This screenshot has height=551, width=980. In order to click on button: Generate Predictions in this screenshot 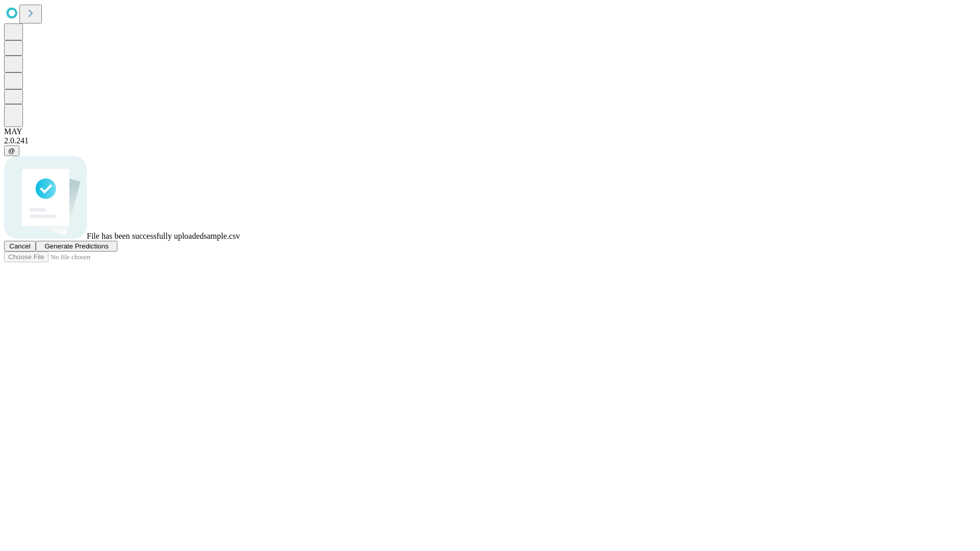, I will do `click(77, 246)`.